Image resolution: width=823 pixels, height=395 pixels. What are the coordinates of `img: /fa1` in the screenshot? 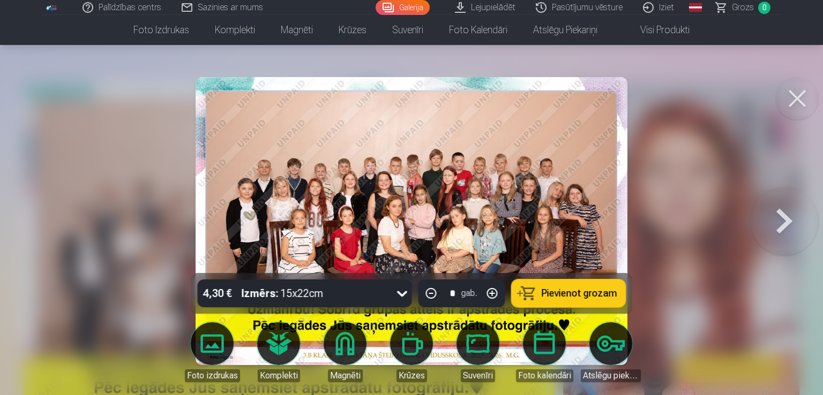 It's located at (52, 8).